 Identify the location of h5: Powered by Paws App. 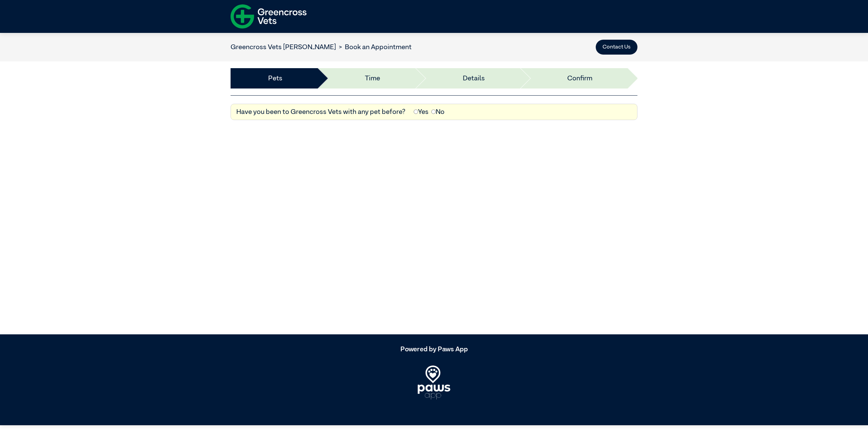
(434, 349).